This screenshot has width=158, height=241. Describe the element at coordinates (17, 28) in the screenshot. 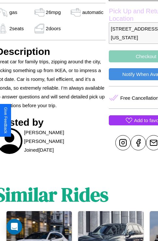

I see `p: 2 seats` at that location.